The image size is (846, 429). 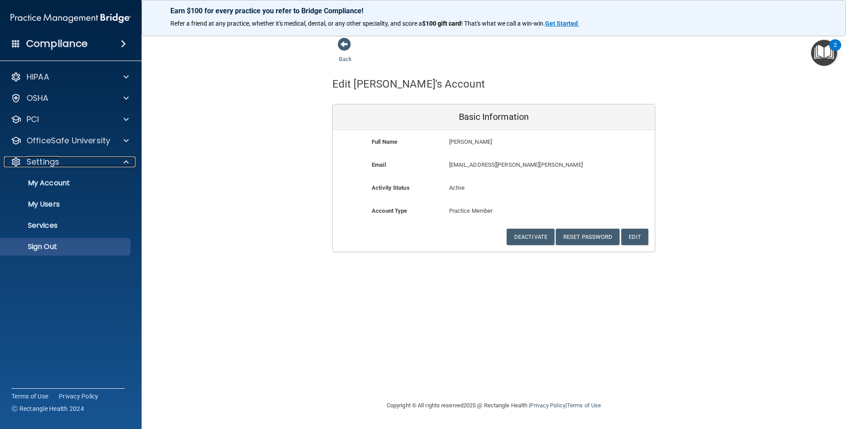 I want to click on span: Ⓒ Rectangle Health 2024, so click(x=48, y=409).